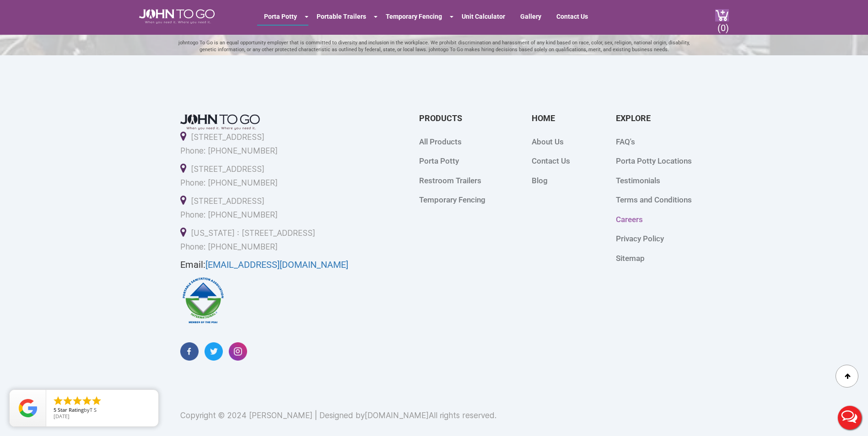 This screenshot has height=436, width=868. Describe the element at coordinates (440, 142) in the screenshot. I see `a: All Products` at that location.